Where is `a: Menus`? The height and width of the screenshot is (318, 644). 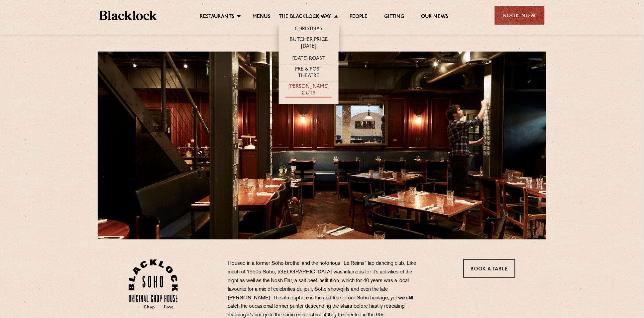
a: Menus is located at coordinates (262, 17).